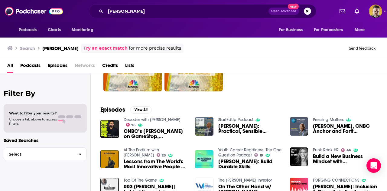 Image resolution: width=387 pixels, height=191 pixels. I want to click on img: Jon Fortt, CNBC Anchor and Fortt Knox Host, so click(299, 126).